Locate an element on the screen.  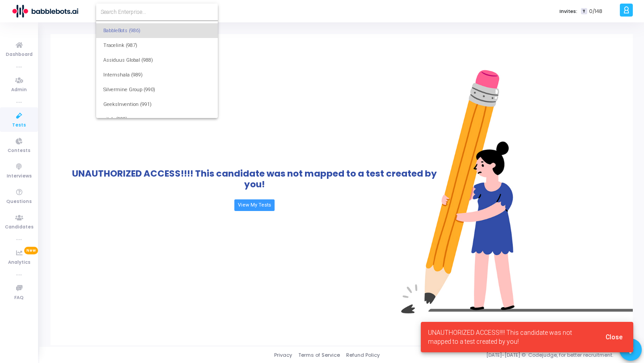
span: Tracelink (987) is located at coordinates (157, 45).